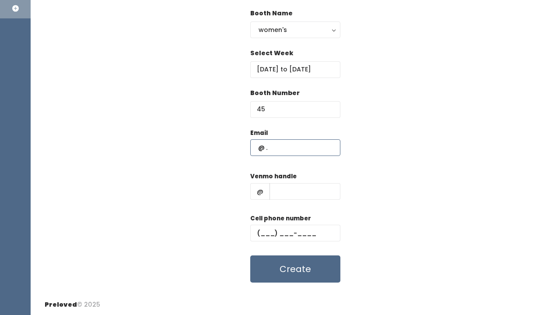 The width and height of the screenshot is (560, 315). What do you see at coordinates (281, 218) in the screenshot?
I see `label: Cell phone number` at bounding box center [281, 218].